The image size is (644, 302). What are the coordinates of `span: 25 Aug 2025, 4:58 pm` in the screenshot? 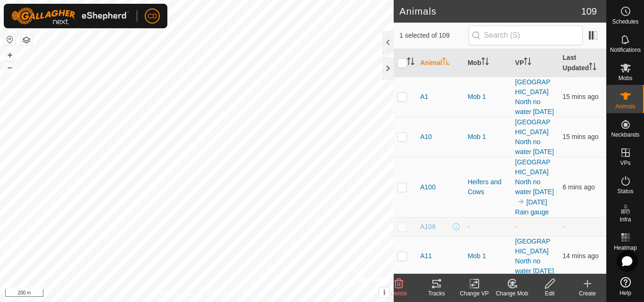 It's located at (580, 97).